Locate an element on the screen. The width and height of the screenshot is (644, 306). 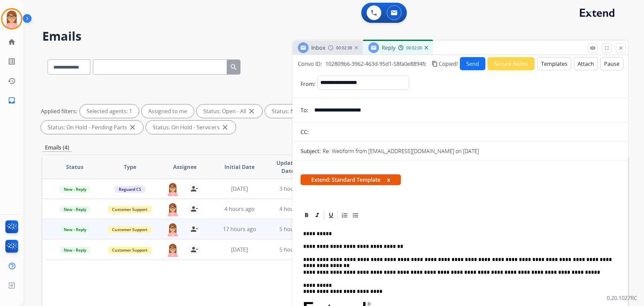
mat-icon: search is located at coordinates (234, 67).